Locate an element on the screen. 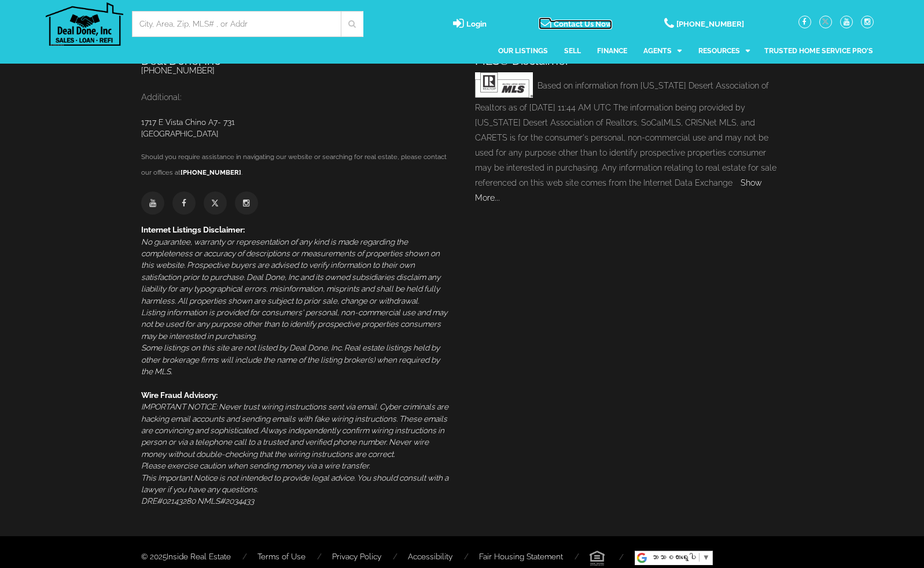 The height and width of the screenshot is (568, 924). a: Privacy Policy is located at coordinates (356, 557).